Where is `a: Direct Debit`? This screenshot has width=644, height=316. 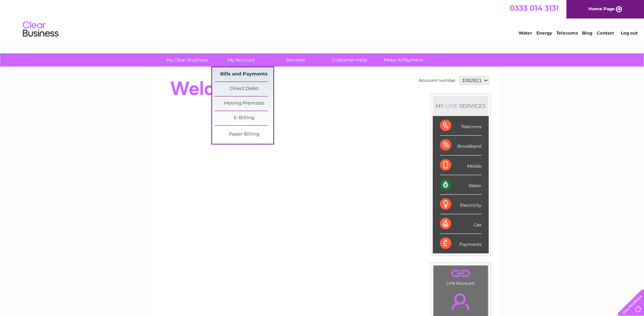 a: Direct Debit is located at coordinates (244, 89).